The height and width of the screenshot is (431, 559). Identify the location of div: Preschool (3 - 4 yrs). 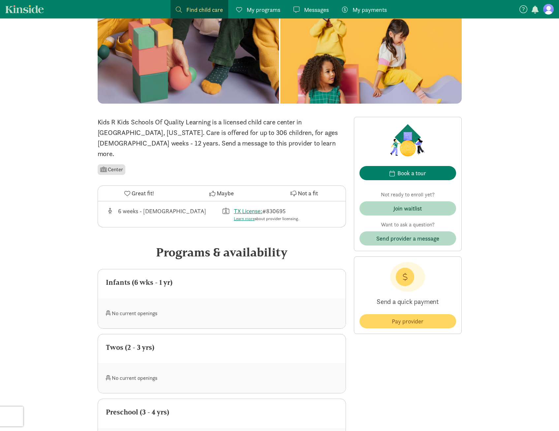
(222, 412).